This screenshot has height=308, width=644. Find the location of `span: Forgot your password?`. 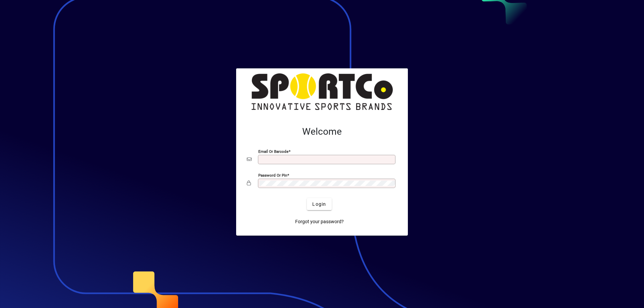

span: Forgot your password? is located at coordinates (319, 221).